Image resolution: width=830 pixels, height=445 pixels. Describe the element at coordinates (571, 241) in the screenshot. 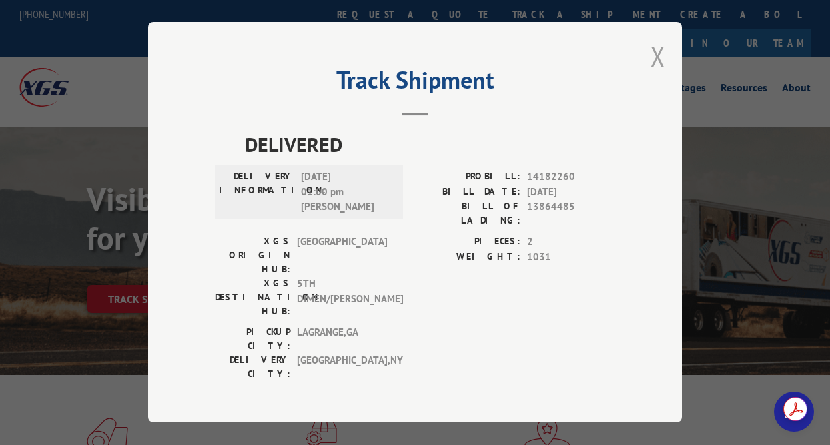

I see `span: 2` at that location.